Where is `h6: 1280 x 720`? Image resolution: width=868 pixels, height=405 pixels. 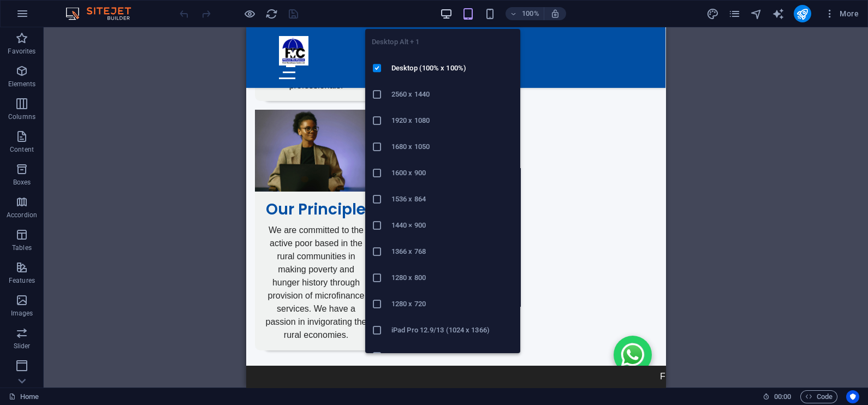 h6: 1280 x 720 is located at coordinates (453, 304).